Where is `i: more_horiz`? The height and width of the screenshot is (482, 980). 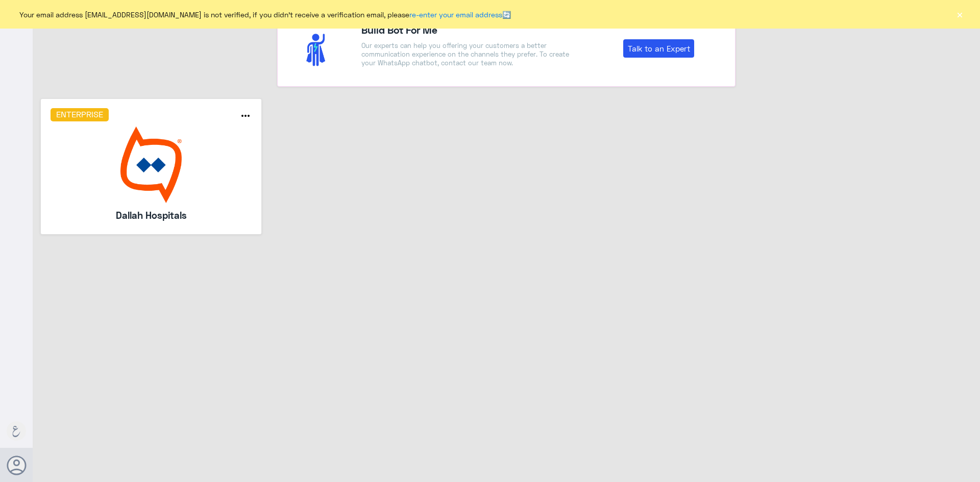 i: more_horiz is located at coordinates (246, 116).